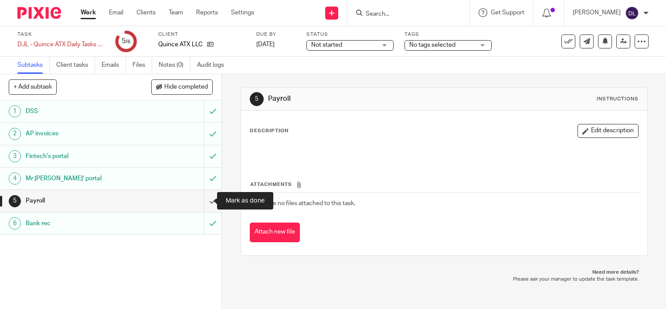 Image resolution: width=666 pixels, height=309 pixels. What do you see at coordinates (116, 13) in the screenshot?
I see `a: Email` at bounding box center [116, 13].